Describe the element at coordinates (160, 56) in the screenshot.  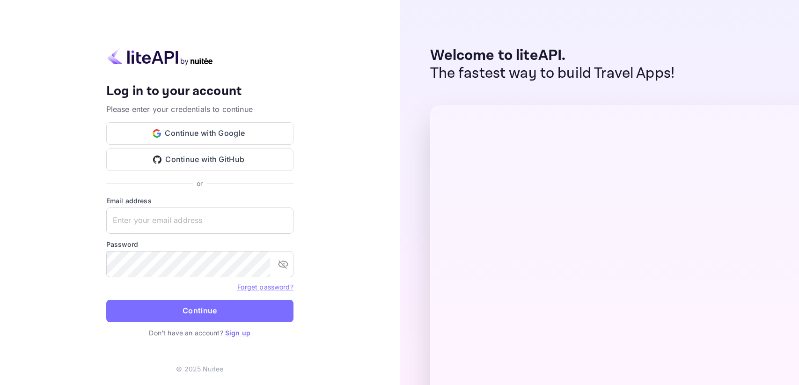
I see `img: liteapi` at that location.